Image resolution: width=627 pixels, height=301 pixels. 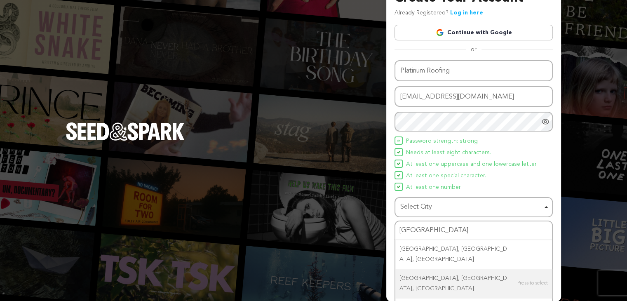 I want to click on span: Password strength: strong, so click(x=442, y=141).